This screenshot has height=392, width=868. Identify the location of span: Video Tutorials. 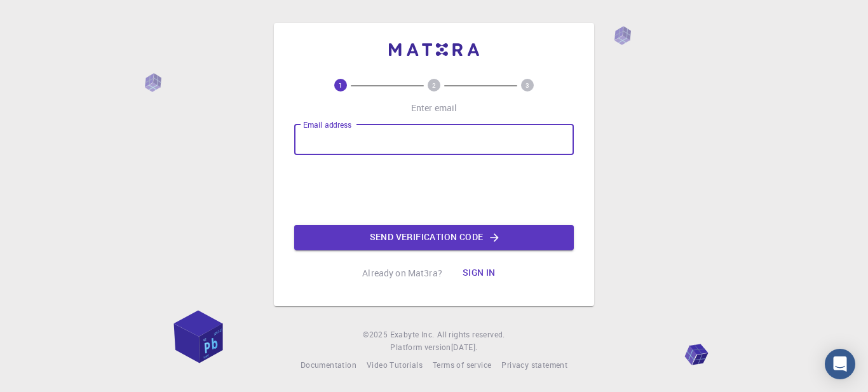
(395, 365).